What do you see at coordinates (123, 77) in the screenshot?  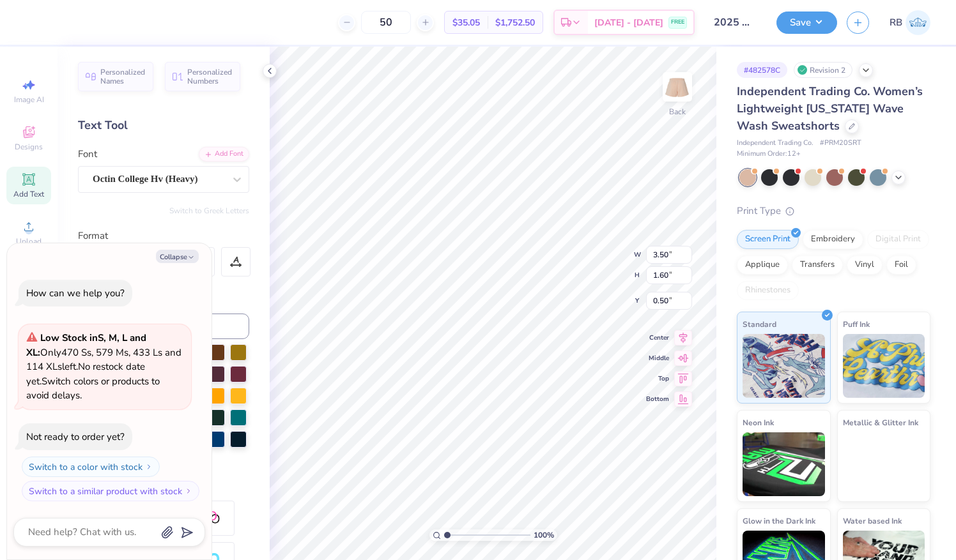 I see `span: Personalized Names` at bounding box center [123, 77].